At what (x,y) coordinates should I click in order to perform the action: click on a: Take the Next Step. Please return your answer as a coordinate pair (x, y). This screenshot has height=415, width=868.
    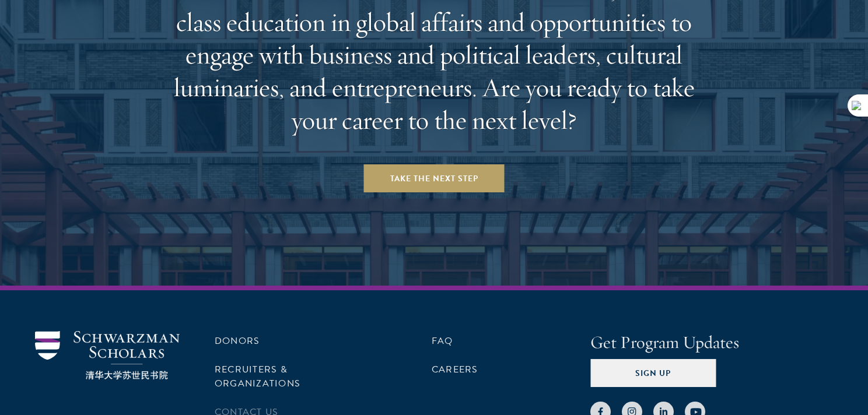
    Looking at the image, I should click on (434, 178).